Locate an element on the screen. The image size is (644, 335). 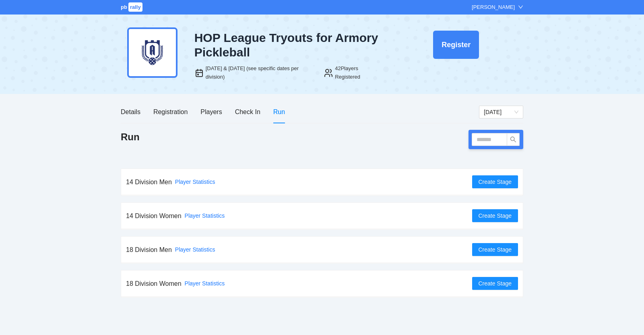
a: pbrally is located at coordinates (132, 7).